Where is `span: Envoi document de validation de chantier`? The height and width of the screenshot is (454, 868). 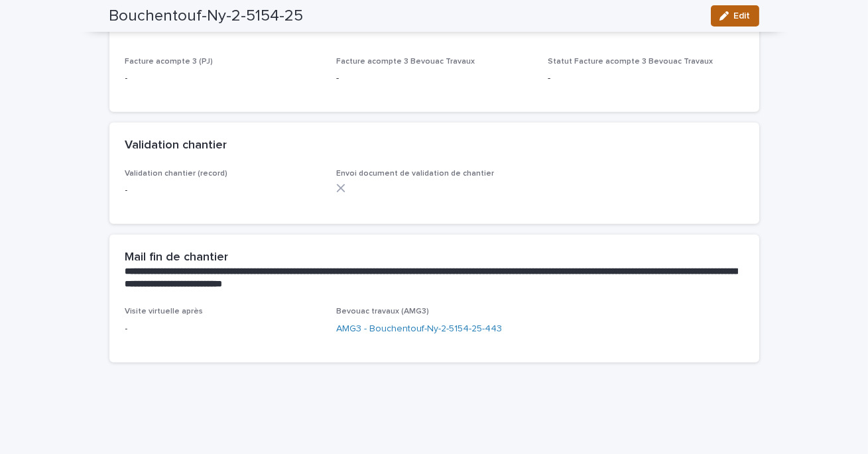
span: Envoi document de validation de chantier is located at coordinates (415, 174).